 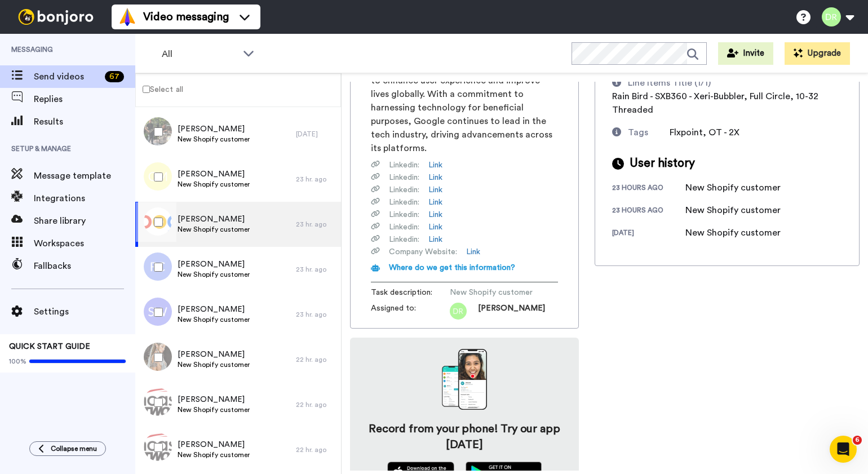 I want to click on span: Share library, so click(x=84, y=221).